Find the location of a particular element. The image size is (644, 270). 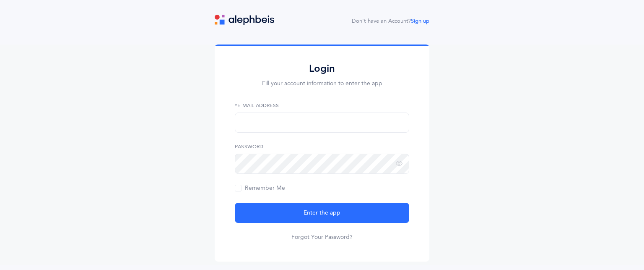

a: Forgot Your Password? is located at coordinates (322, 237).